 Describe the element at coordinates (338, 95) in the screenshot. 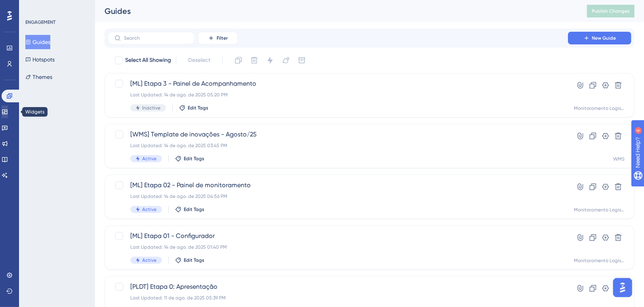

I see `div: Last Updated: 14 de ago. de 2025 05:20 PM` at that location.